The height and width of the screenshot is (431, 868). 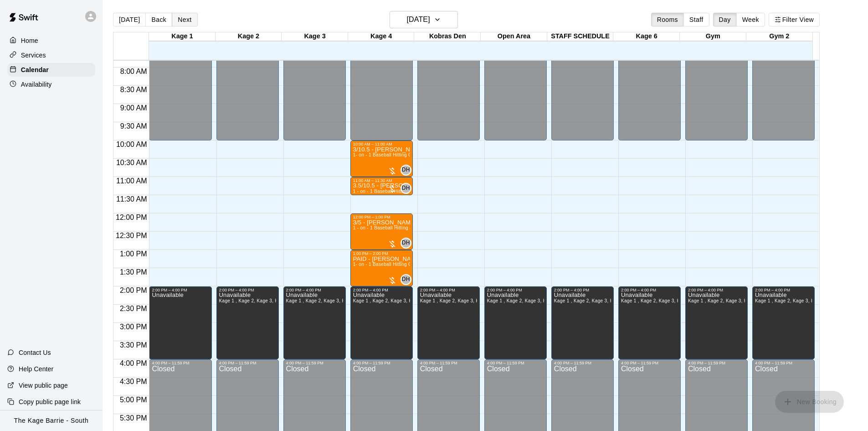 What do you see at coordinates (372, 253) in the screenshot?
I see `div: 1:00 PM – 2:00 PM` at bounding box center [372, 253].